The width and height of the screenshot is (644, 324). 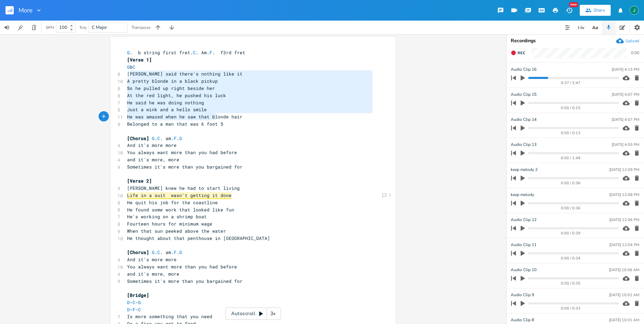 I want to click on span: Audio Clip 13, so click(x=524, y=145).